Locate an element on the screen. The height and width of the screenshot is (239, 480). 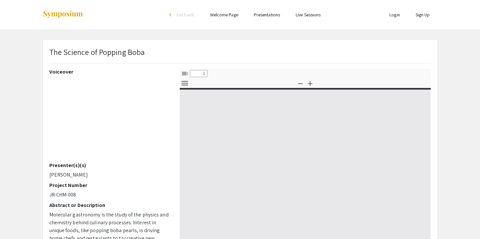
h2: Project Number is located at coordinates (109, 185).